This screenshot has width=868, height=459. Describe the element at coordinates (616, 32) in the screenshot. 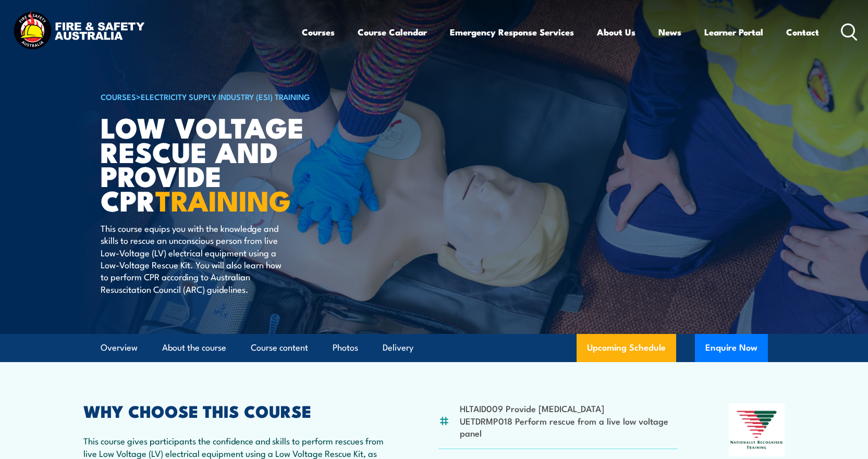

I see `a: About Us` at that location.